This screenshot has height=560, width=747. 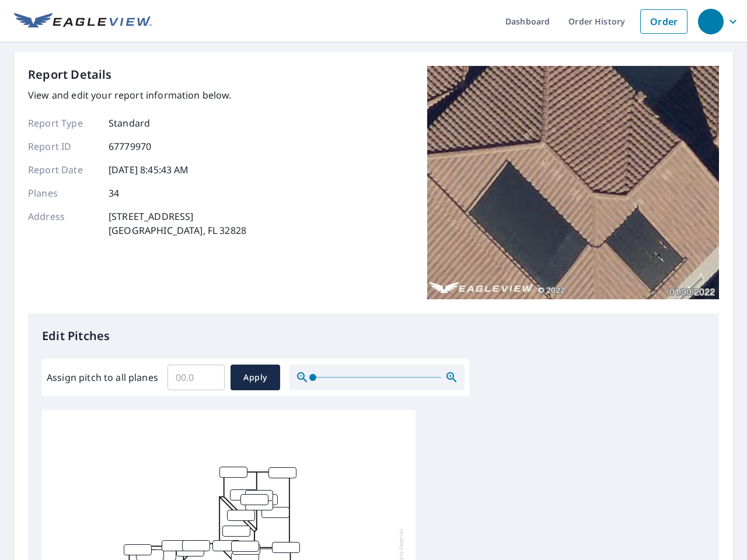 What do you see at coordinates (63, 170) in the screenshot?
I see `p: Report Date` at bounding box center [63, 170].